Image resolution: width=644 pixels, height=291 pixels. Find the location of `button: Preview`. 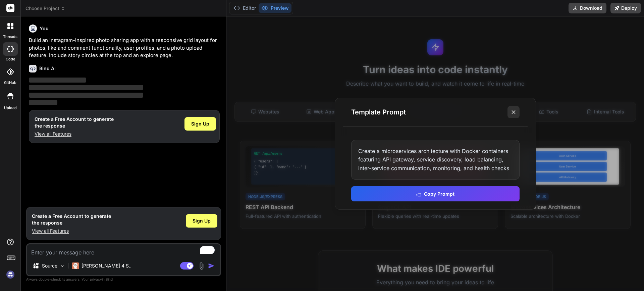

button: Preview is located at coordinates (275, 8).